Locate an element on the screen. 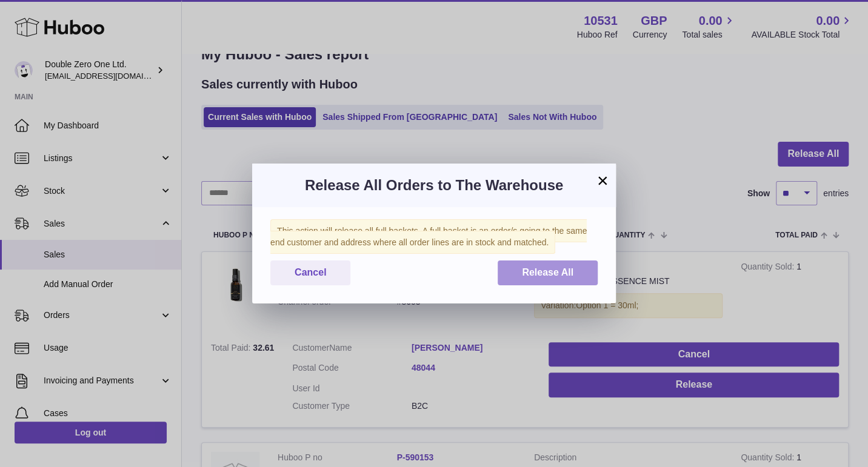 This screenshot has height=467, width=868. h3: Release All Orders to The Warehouse is located at coordinates (434, 185).